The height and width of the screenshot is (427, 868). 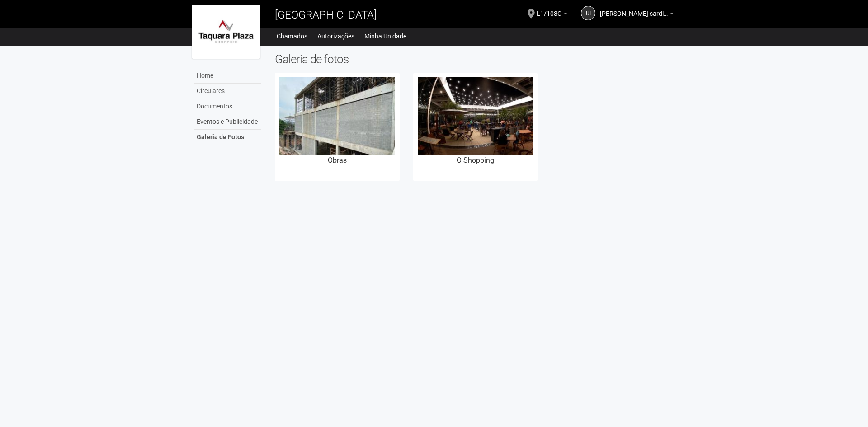 What do you see at coordinates (228, 76) in the screenshot?
I see `a: Home` at bounding box center [228, 76].